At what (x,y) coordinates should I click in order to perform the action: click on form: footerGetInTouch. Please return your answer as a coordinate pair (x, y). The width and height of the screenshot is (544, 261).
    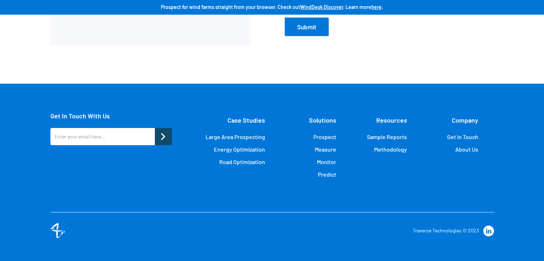
    Looking at the image, I should click on (111, 138).